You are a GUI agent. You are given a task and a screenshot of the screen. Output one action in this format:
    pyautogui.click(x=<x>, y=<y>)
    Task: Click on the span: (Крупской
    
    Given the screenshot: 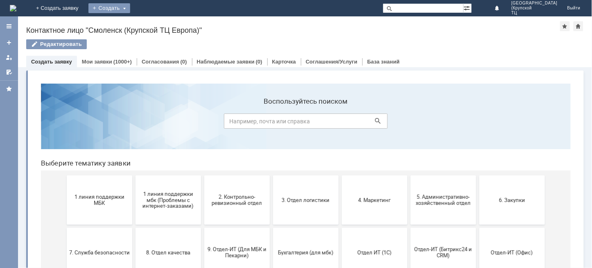 What is the action you would take?
    pyautogui.click(x=534, y=8)
    